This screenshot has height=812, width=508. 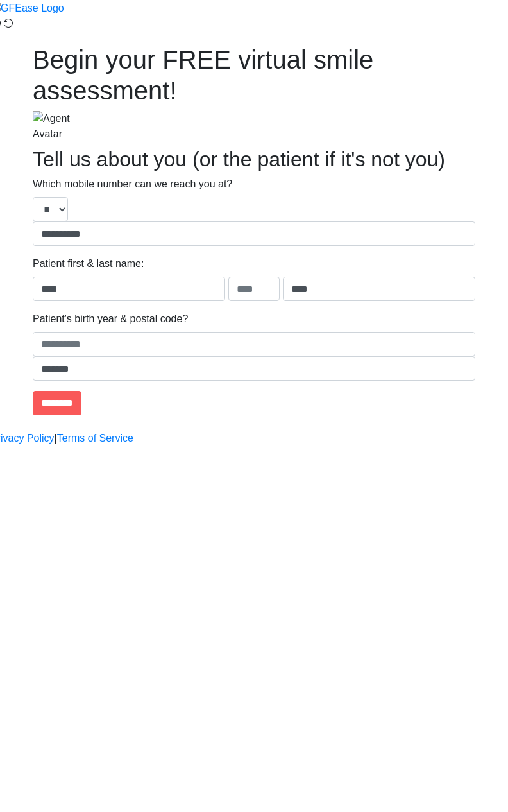 What do you see at coordinates (254, 159) in the screenshot?
I see `h2: Tell us about you (or the patient if it's not you)` at bounding box center [254, 159].